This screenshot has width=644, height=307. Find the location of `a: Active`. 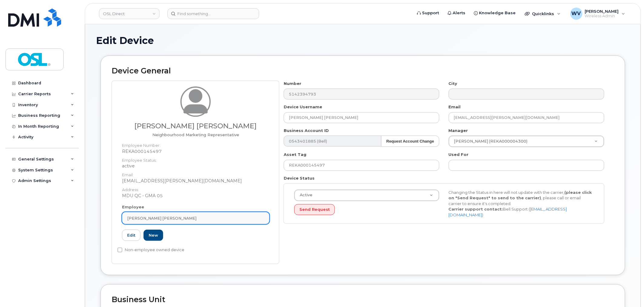

a: Active is located at coordinates (367, 195).